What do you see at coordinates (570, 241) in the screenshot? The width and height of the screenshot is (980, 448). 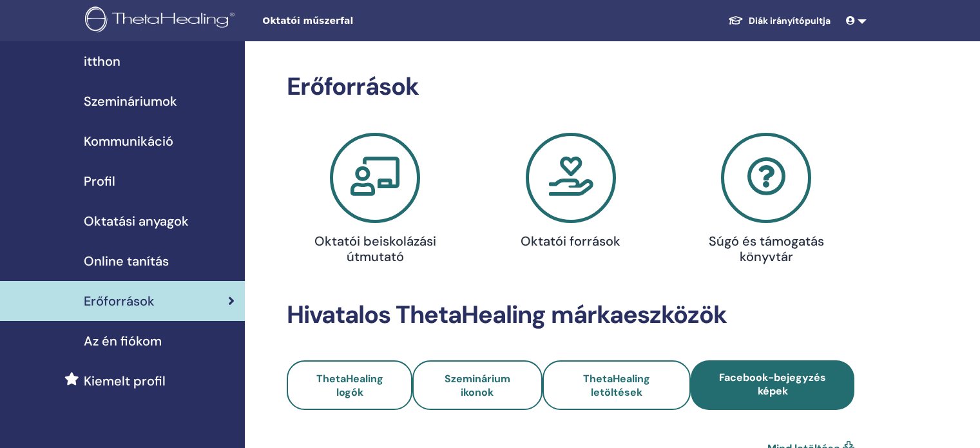 I see `h4: Oktatói források` at bounding box center [570, 241].